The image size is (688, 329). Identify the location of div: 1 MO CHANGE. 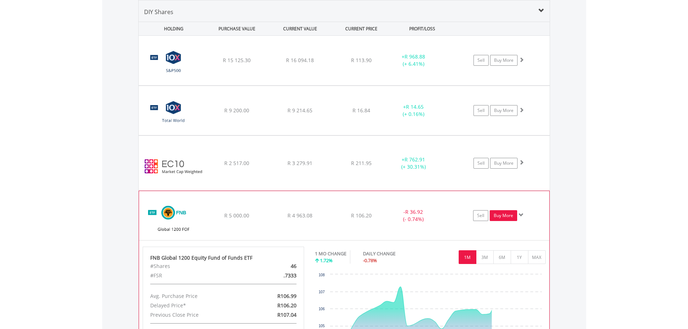
(330, 253).